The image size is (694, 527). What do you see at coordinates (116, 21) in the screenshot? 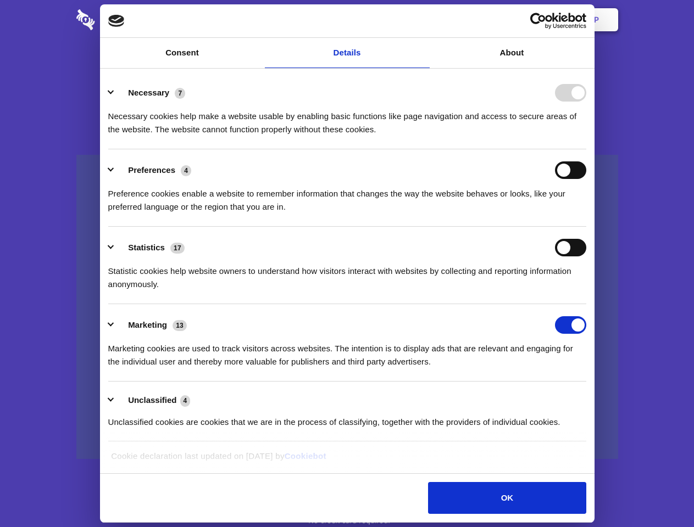
I see `img: logo` at bounding box center [116, 21].